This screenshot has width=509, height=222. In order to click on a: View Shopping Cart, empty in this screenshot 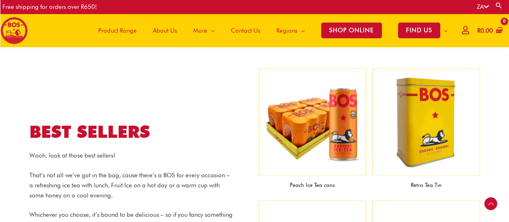, I will do `click(489, 31)`.